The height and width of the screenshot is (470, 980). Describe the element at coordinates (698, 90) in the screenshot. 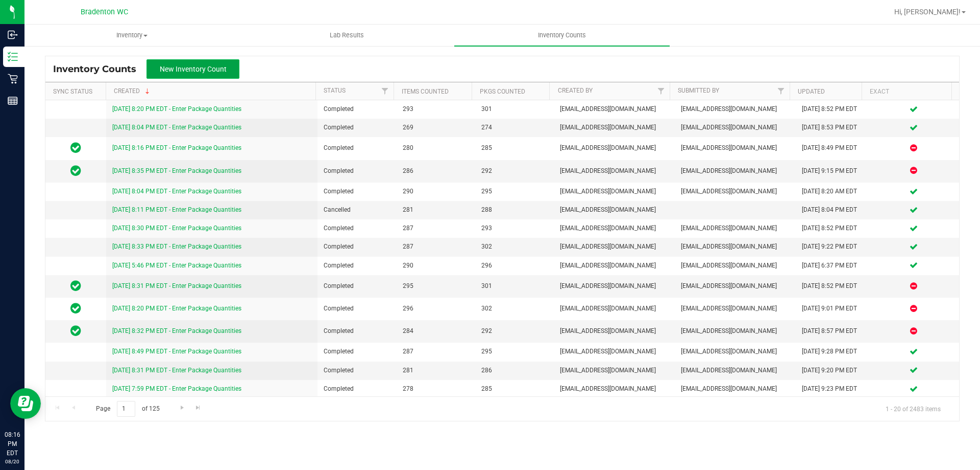

I see `a: Submitted By` at that location.